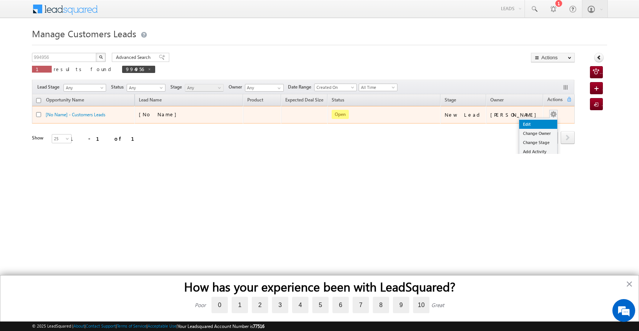 Image resolution: width=639 pixels, height=331 pixels. I want to click on a: Change Stage, so click(538, 143).